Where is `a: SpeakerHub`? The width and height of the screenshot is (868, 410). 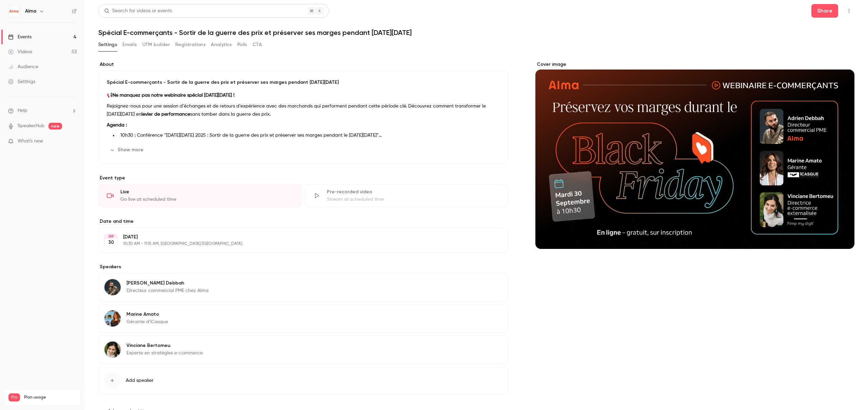
a: SpeakerHub is located at coordinates (31, 126).